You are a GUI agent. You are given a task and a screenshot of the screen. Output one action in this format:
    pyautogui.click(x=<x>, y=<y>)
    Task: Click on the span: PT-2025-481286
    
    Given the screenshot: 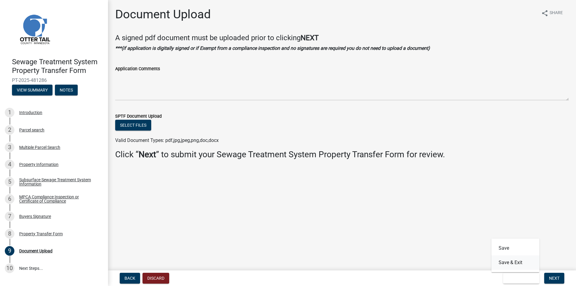 What is the action you would take?
    pyautogui.click(x=54, y=80)
    